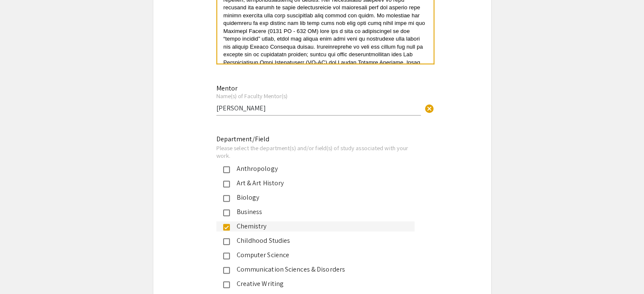  What do you see at coordinates (227, 88) in the screenshot?
I see `mat-label: Mentor` at bounding box center [227, 88].